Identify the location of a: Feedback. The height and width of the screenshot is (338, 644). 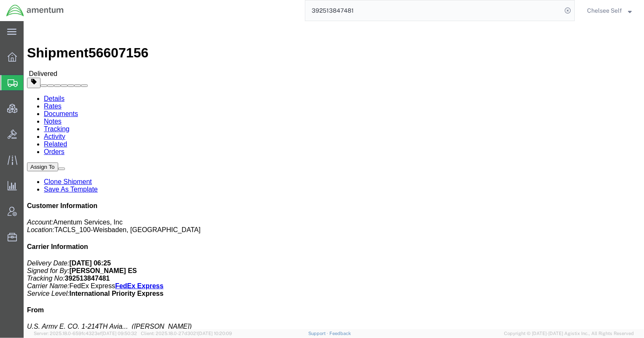
(340, 333).